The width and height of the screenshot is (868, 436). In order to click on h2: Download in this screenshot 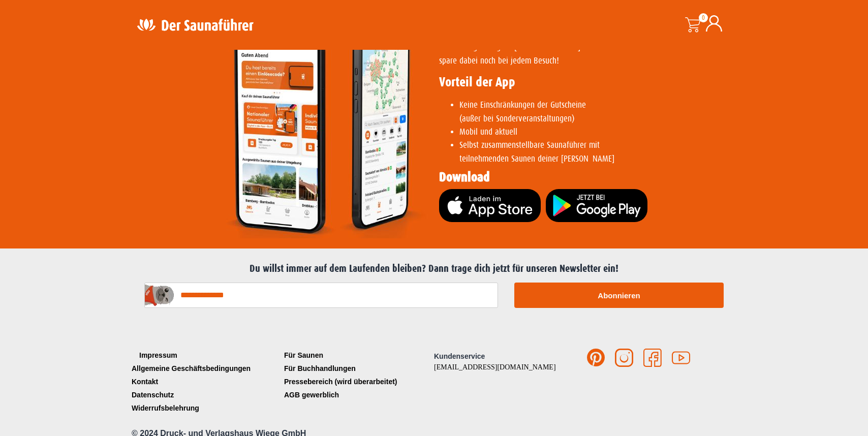, I will do `click(585, 178)`.